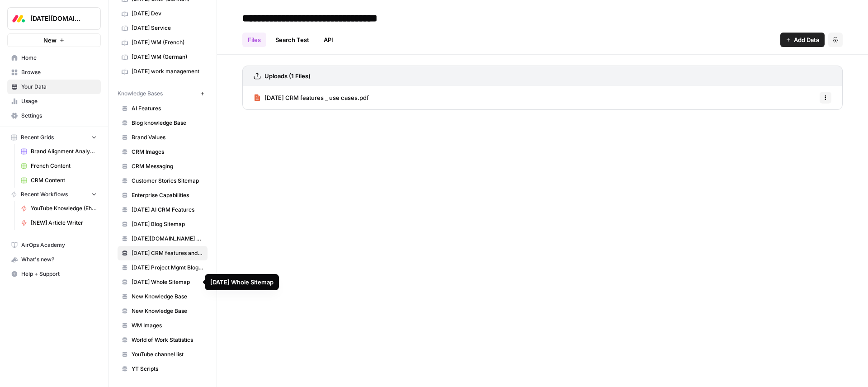 This screenshot has width=868, height=387. Describe the element at coordinates (58, 245) in the screenshot. I see `span: AirOps Academy` at that location.